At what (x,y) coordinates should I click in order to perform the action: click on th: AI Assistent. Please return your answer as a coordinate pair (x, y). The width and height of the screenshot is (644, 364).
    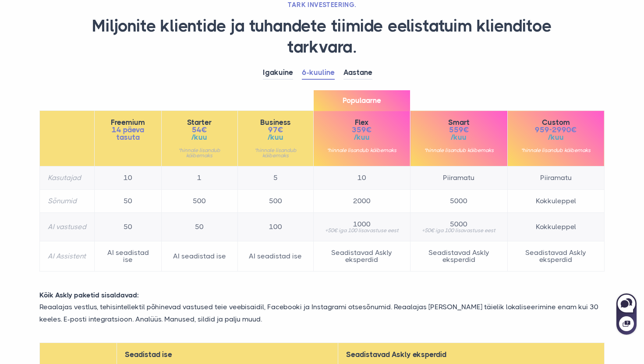
    Looking at the image, I should click on (67, 256).